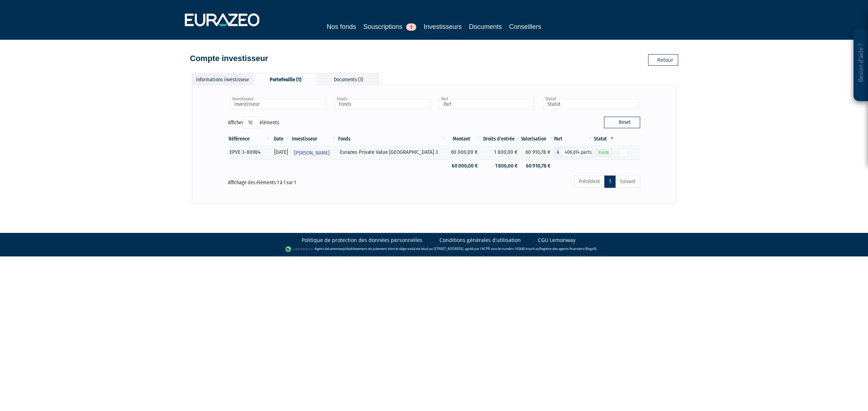  I want to click on th: Référence : activer pour trier la colonne par ordre croissant, so click(250, 139).